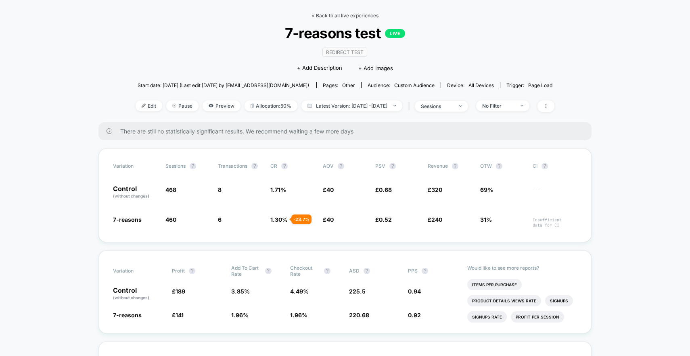 This screenshot has width=690, height=356. What do you see at coordinates (222, 106) in the screenshot?
I see `span: Preview` at bounding box center [222, 106].